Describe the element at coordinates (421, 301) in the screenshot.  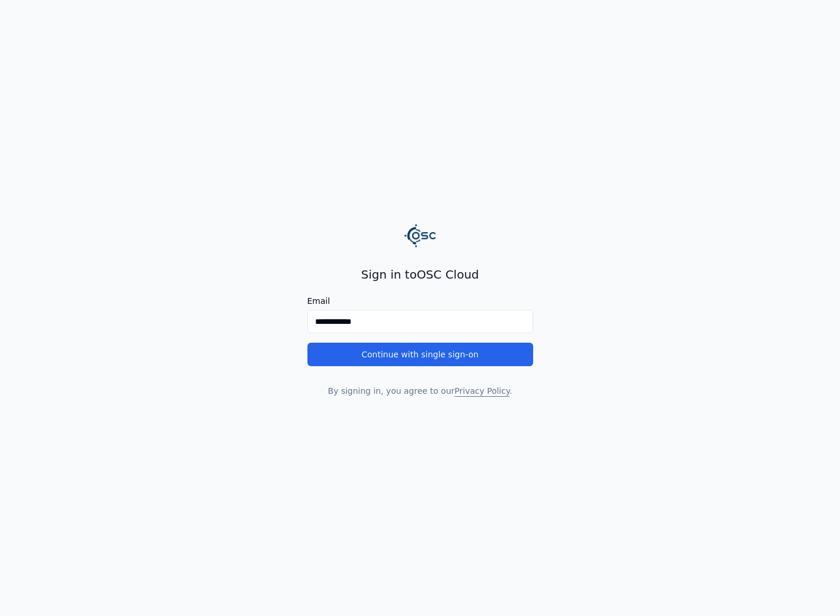
I see `label: Email` at that location.